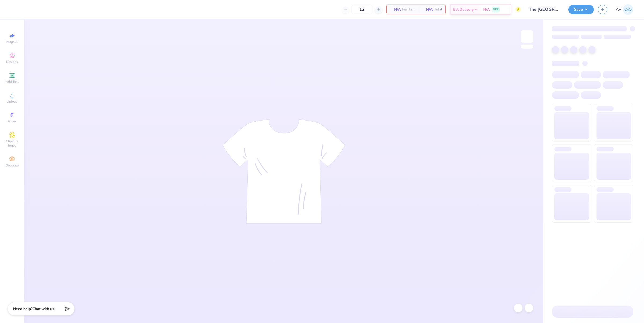  I want to click on span: Decorate, so click(12, 165).